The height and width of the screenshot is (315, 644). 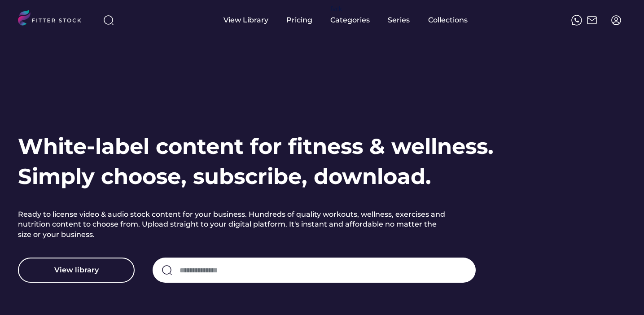 I want to click on h1: White-label content for fitness & wellness. Simply choose, subscribe, download., so click(x=256, y=162).